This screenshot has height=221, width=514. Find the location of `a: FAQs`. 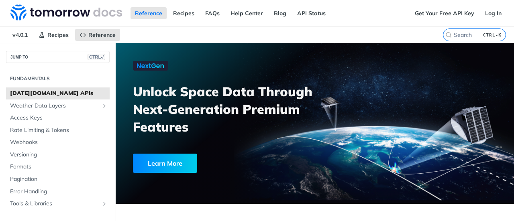

a: FAQs is located at coordinates (212, 13).